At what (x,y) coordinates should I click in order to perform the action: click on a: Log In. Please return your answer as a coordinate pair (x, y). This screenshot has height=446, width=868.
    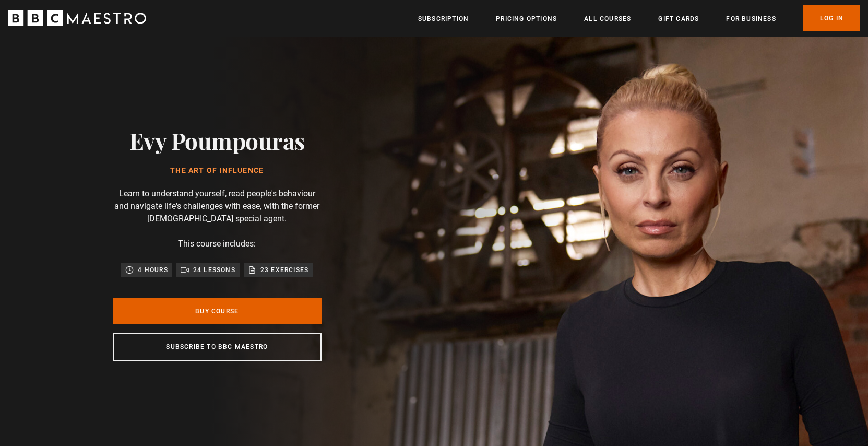
    Looking at the image, I should click on (832, 18).